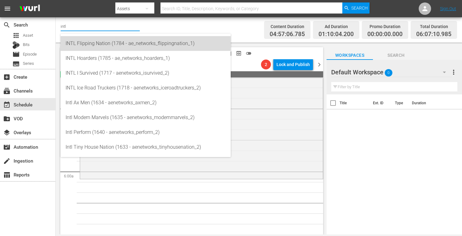  I want to click on span: 04:57:06.785, so click(287, 34).